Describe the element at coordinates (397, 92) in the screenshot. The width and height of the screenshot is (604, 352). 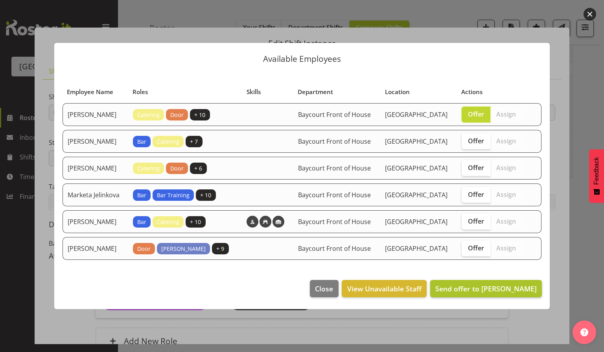
I see `span: Location` at that location.